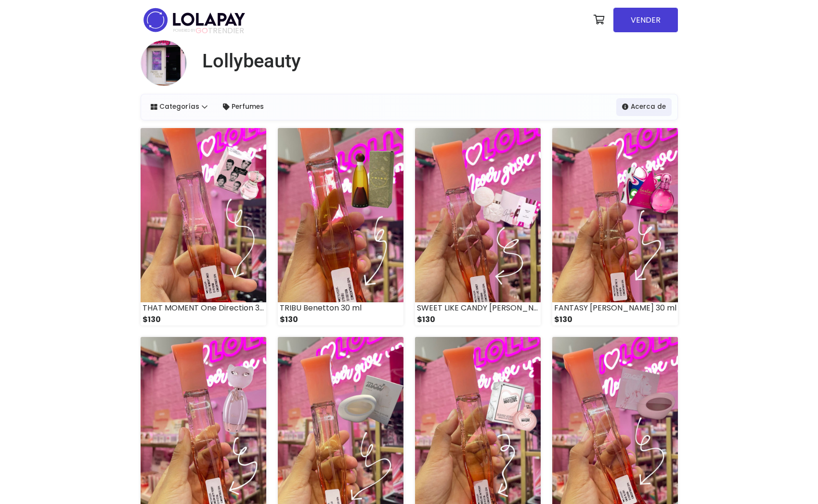  What do you see at coordinates (163, 63) in the screenshot?
I see `img: small.png` at bounding box center [163, 63].